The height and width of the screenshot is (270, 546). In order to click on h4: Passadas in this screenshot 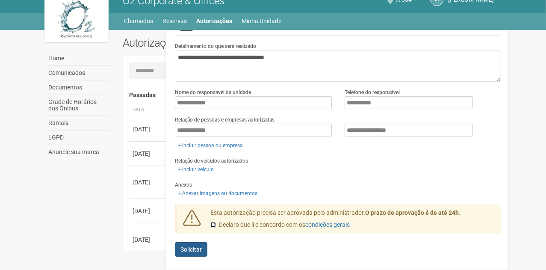, I will do `click(312, 95)`.